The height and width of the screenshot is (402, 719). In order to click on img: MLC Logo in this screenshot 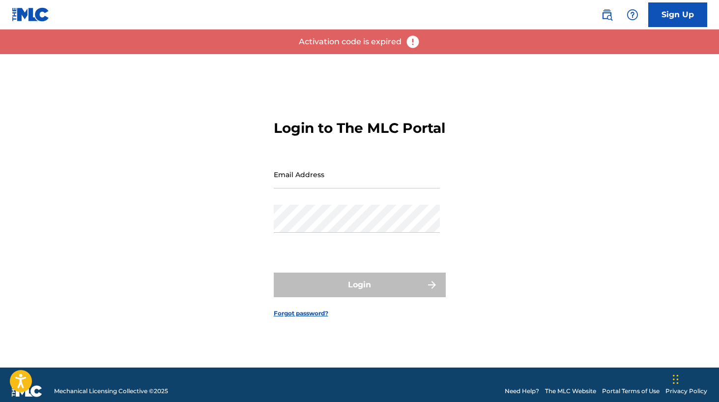, I will do `click(30, 14)`.